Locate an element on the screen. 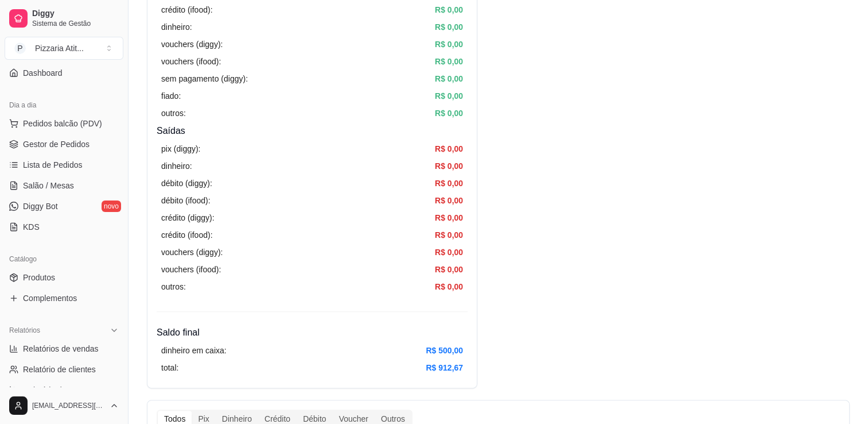 This screenshot has width=868, height=424. article: pix (diggy): is located at coordinates (181, 148).